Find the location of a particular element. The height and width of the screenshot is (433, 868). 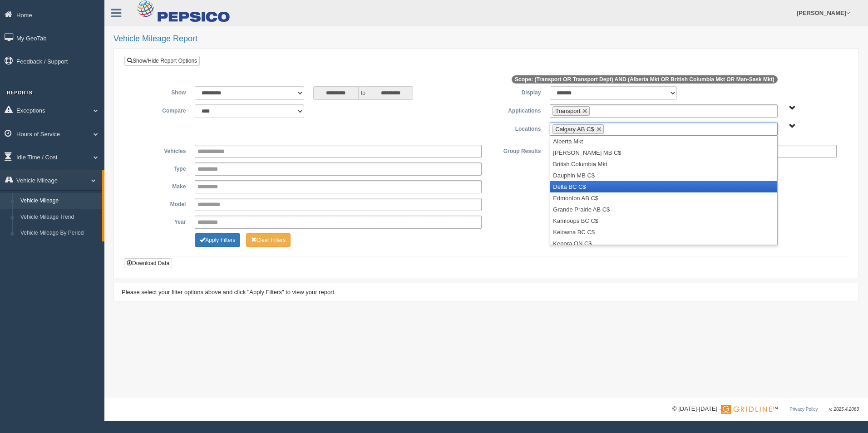

a: Vehicle Mileage is located at coordinates (59, 201).